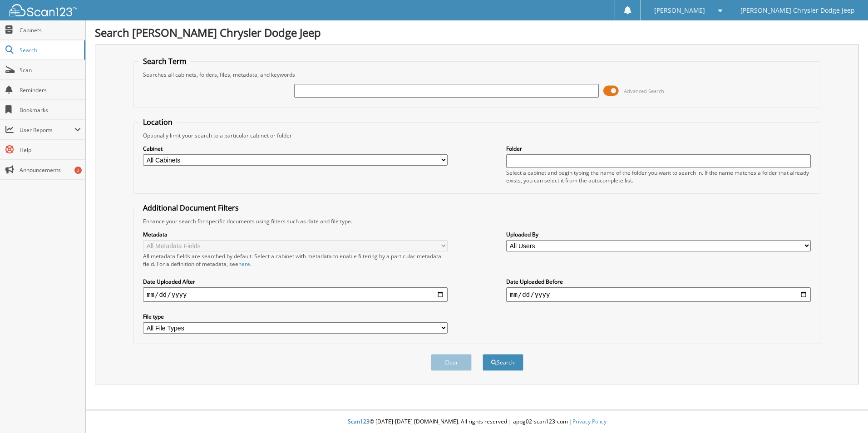 Image resolution: width=868 pixels, height=433 pixels. What do you see at coordinates (50, 50) in the screenshot?
I see `span: Search` at bounding box center [50, 50].